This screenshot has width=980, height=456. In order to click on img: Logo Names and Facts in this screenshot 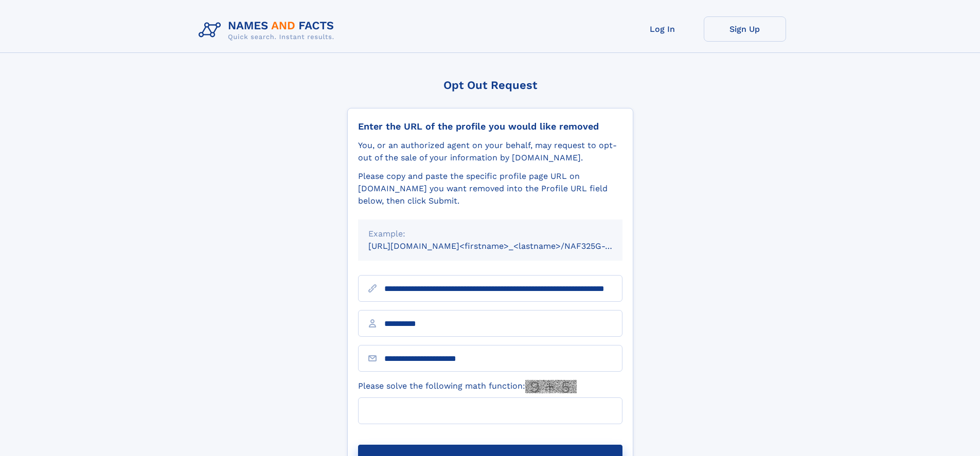, I will do `click(268, 30)`.